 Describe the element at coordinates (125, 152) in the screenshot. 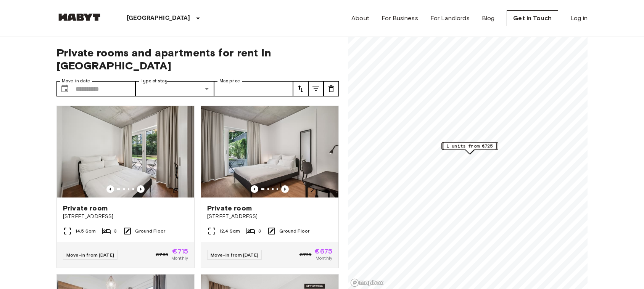

I see `img: Marketing picture of unit DE-01-259-004-01Q` at that location.